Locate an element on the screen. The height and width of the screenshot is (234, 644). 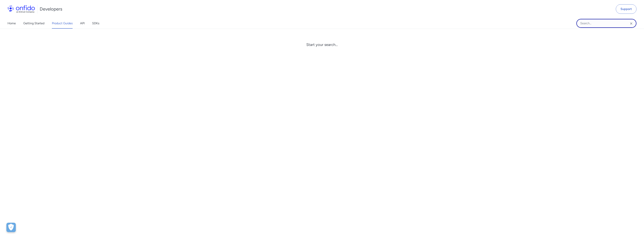
a: Product Guides is located at coordinates (62, 23).